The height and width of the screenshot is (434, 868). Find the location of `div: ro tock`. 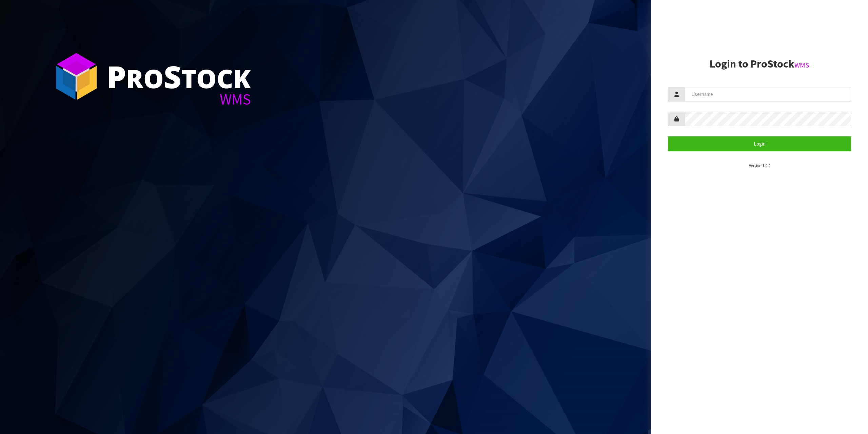

div: ro tock is located at coordinates (178, 76).